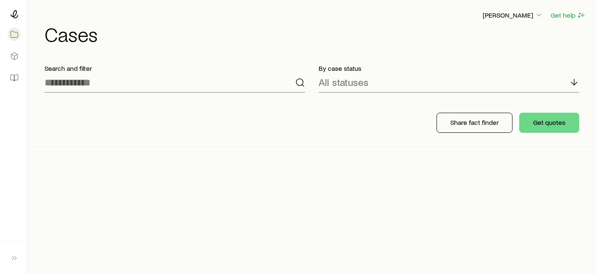  I want to click on button: Get help, so click(568, 15).